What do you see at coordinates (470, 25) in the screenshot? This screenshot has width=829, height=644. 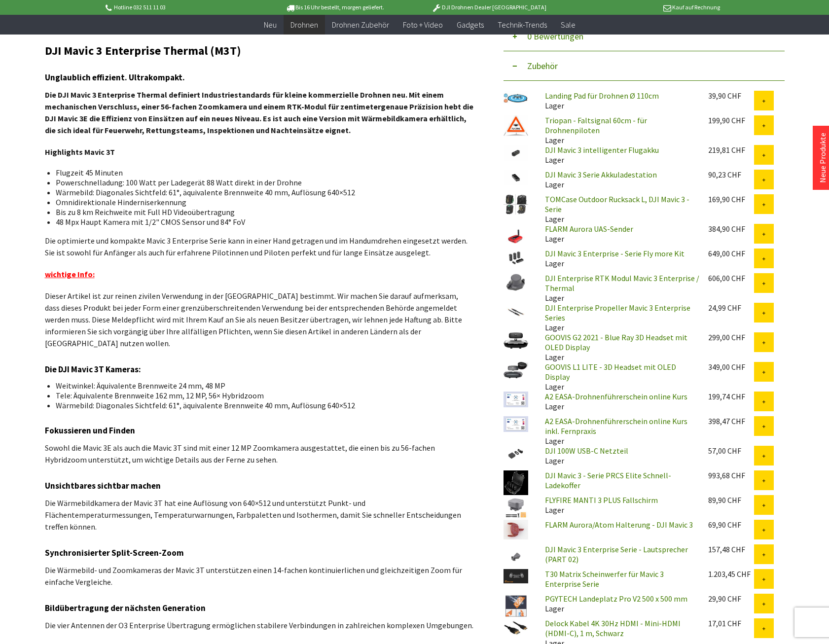 I see `a: Gadgets` at bounding box center [470, 25].